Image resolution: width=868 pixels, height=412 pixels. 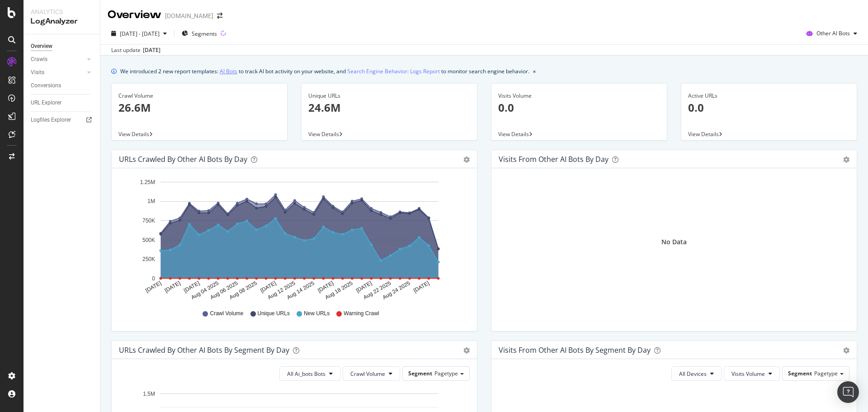 What do you see at coordinates (310, 374) in the screenshot?
I see `button: All Ai_bots Bots` at bounding box center [310, 374].